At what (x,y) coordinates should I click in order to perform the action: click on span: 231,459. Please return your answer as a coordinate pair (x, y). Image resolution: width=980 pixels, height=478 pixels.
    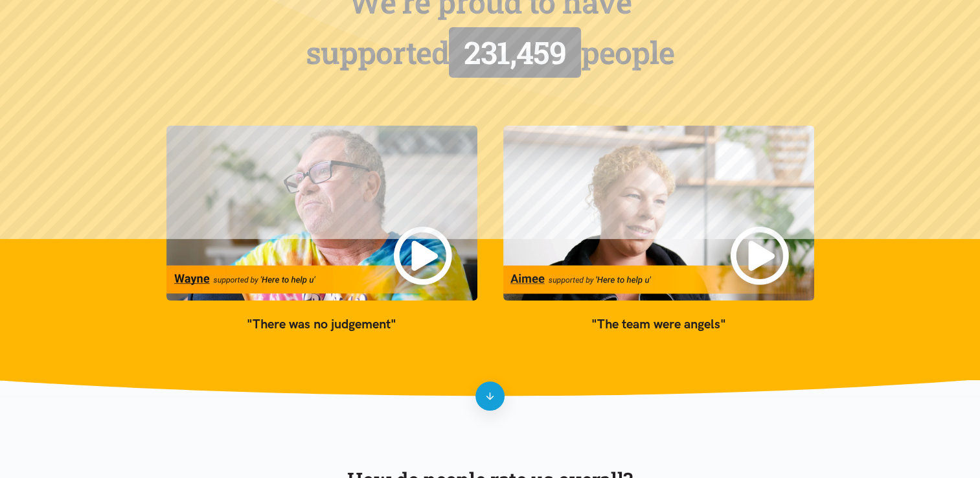
    Looking at the image, I should click on (515, 52).